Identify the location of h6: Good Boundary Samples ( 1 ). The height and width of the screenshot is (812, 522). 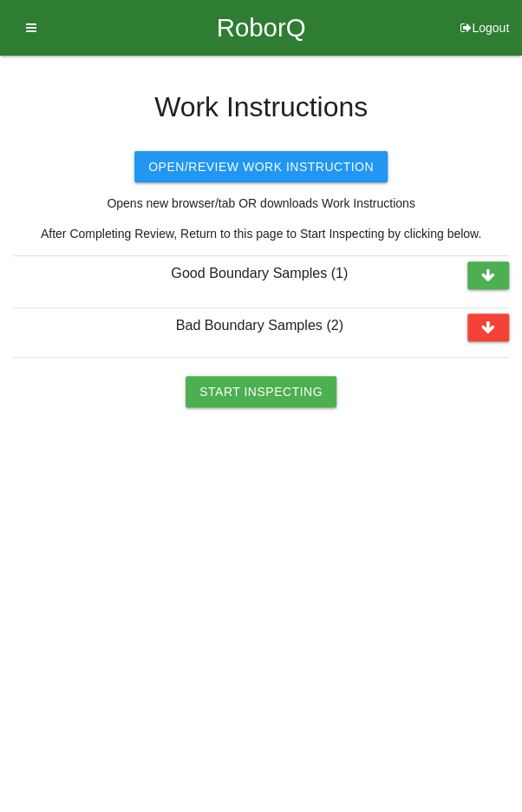
(280, 273).